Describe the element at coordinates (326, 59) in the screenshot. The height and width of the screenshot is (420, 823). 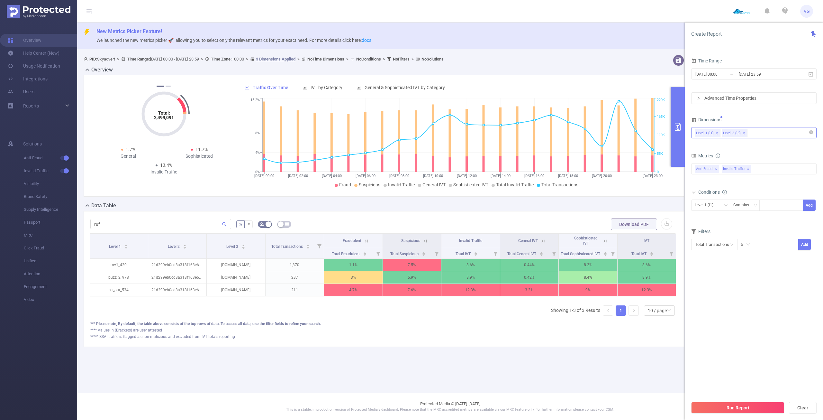
I see `b: No Time Dimensions` at that location.